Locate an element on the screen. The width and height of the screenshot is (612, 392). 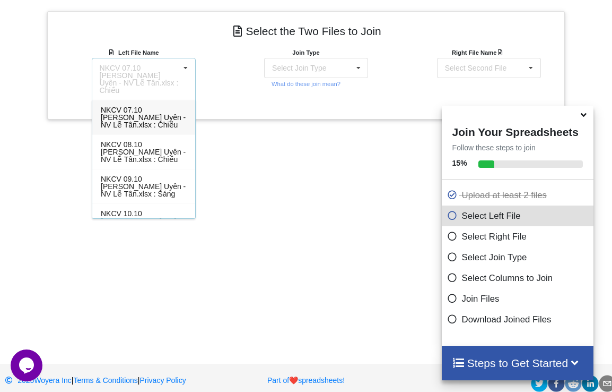
div: facebook is located at coordinates (556, 383).